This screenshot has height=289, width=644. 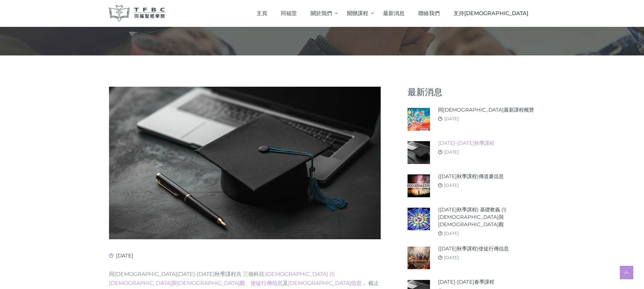 What do you see at coordinates (627, 273) in the screenshot?
I see `a: Scroll to top` at bounding box center [627, 273].